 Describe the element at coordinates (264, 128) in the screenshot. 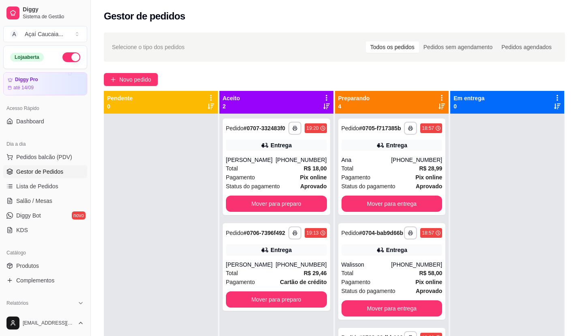

I see `strong: # 0707-332483f0` at that location.